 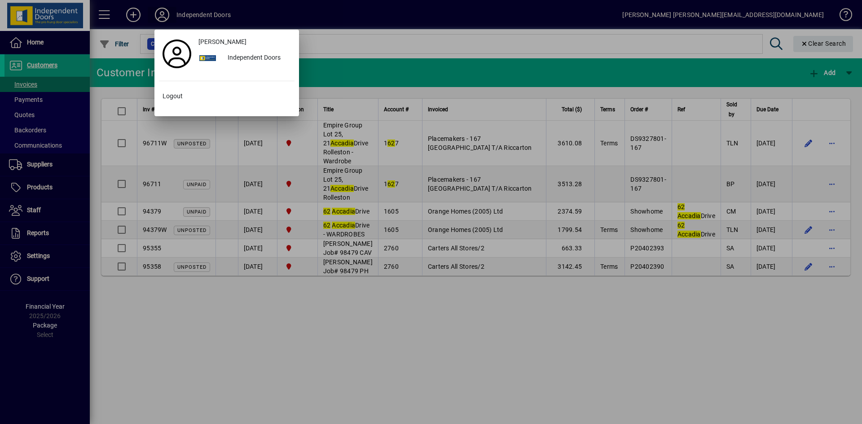 I want to click on button: Logout, so click(x=227, y=97).